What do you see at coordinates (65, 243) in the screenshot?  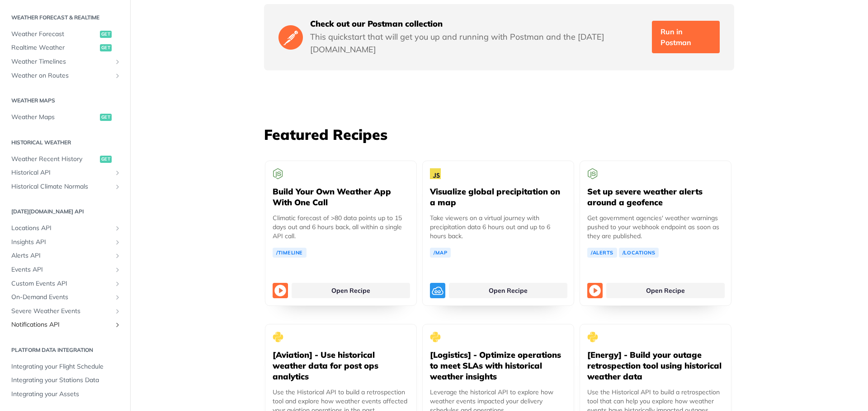 I see `a: Insights APIShow subpages for Insights API` at bounding box center [65, 243].